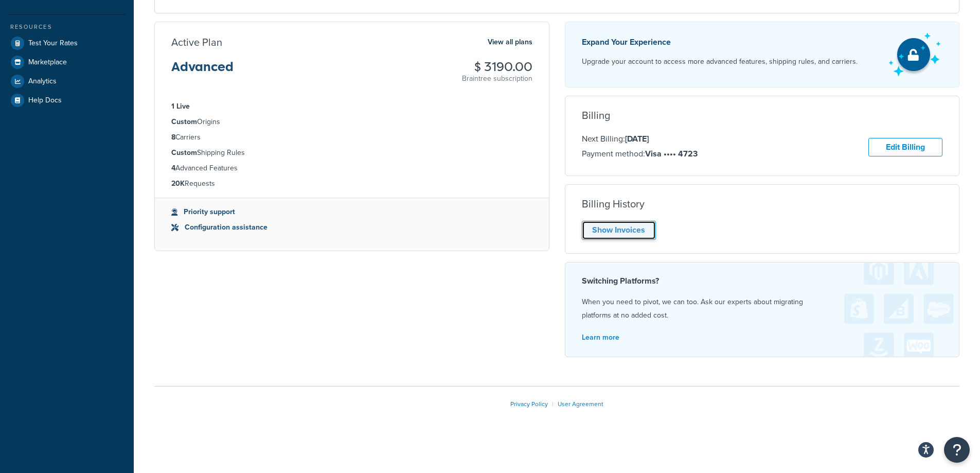 Image resolution: width=980 pixels, height=473 pixels. What do you see at coordinates (600, 337) in the screenshot?
I see `a: Learn more` at bounding box center [600, 337].